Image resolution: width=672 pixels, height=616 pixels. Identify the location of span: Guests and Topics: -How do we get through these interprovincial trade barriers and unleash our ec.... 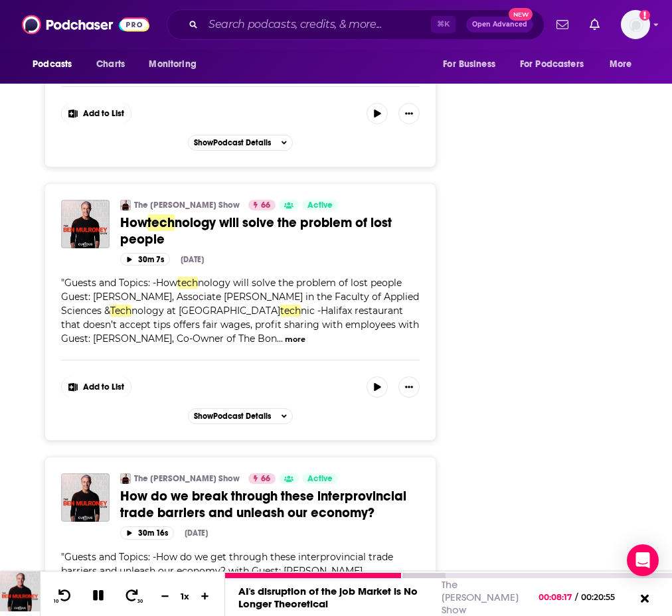
(233, 578).